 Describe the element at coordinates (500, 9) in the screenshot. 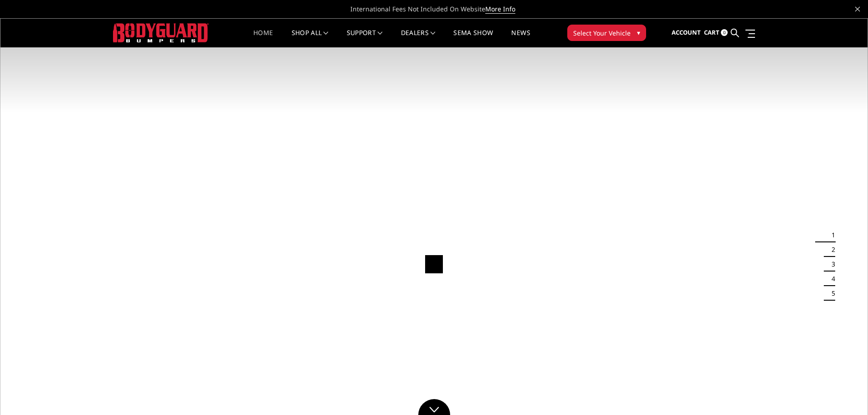

I see `a: More Info` at that location.